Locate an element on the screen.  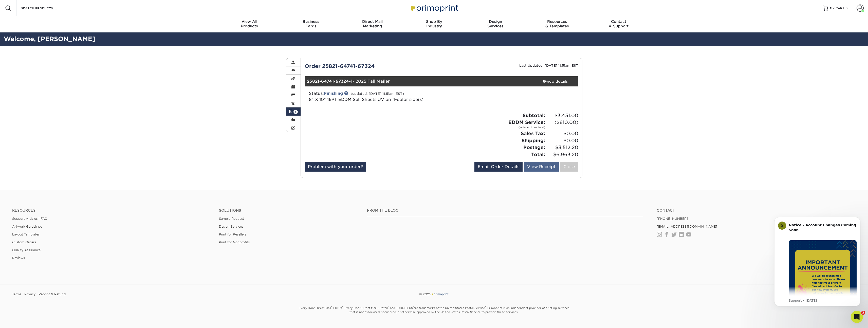
a: Print for Resellers is located at coordinates (233, 234).